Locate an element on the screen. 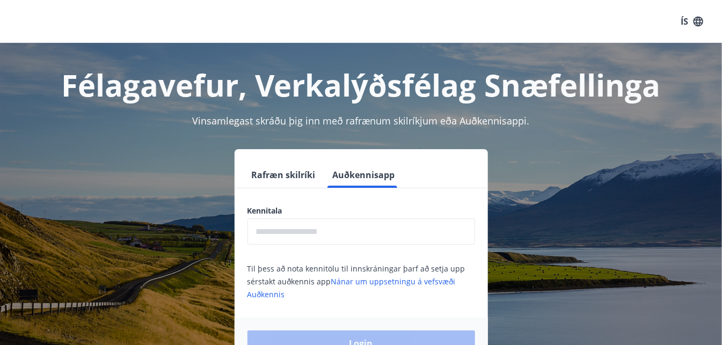 This screenshot has width=722, height=345. a: Nánar um uppsetningu á vefsvæði Auðkennis is located at coordinates (352, 288).